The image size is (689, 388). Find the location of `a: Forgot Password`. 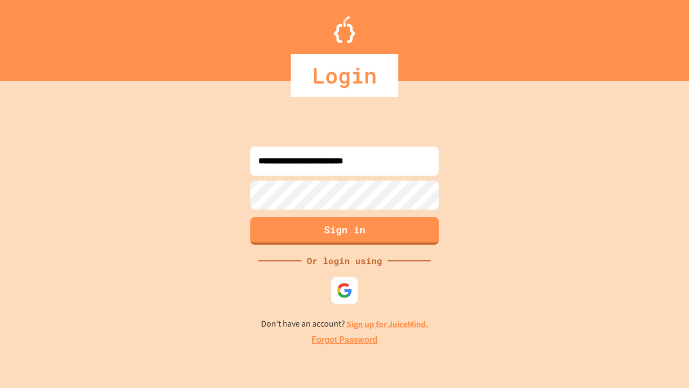

a: Forgot Password is located at coordinates (345, 340).